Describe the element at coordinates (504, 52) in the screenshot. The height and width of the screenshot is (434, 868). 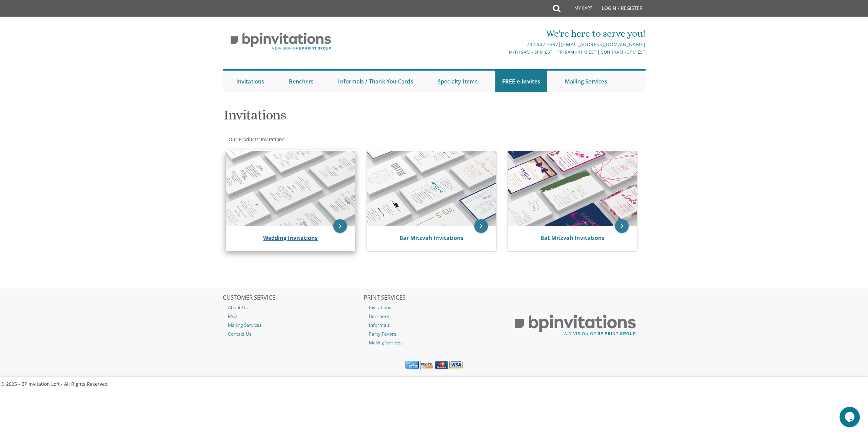
I see `div: M-Th 9am - 5pm EST | Fri 9am - 1pm EST | Sun 11am - 3pm EST` at that location.